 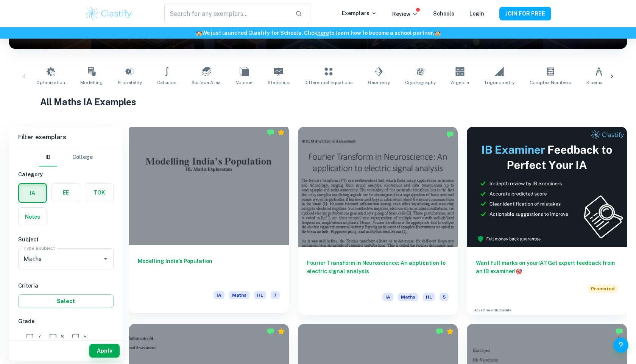 What do you see at coordinates (209, 220) in the screenshot?
I see `a: Modelling India’s PopulationIAMathsHL7` at bounding box center [209, 220].